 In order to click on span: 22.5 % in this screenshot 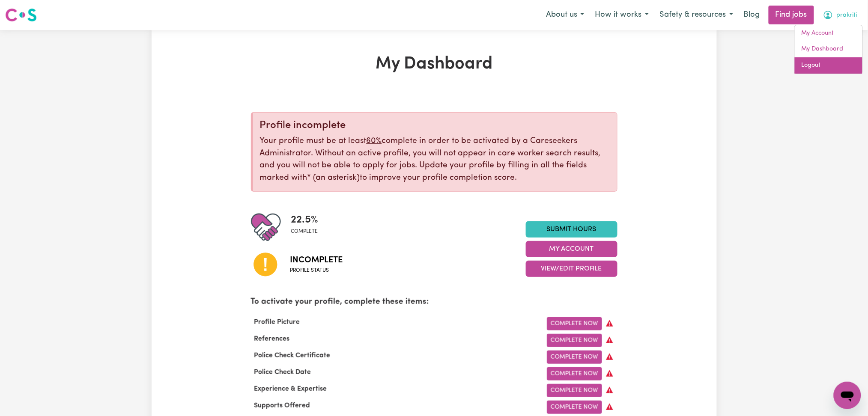, I will do `click(305, 220)`.